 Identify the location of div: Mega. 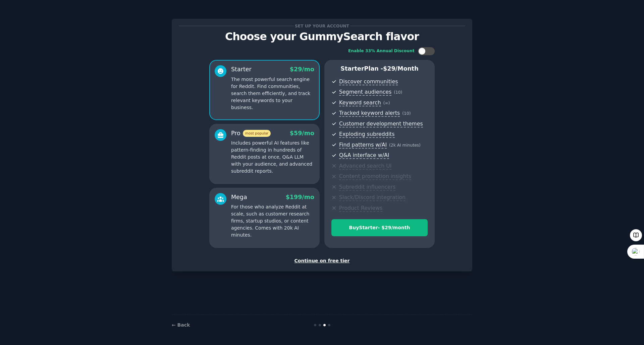
(239, 198).